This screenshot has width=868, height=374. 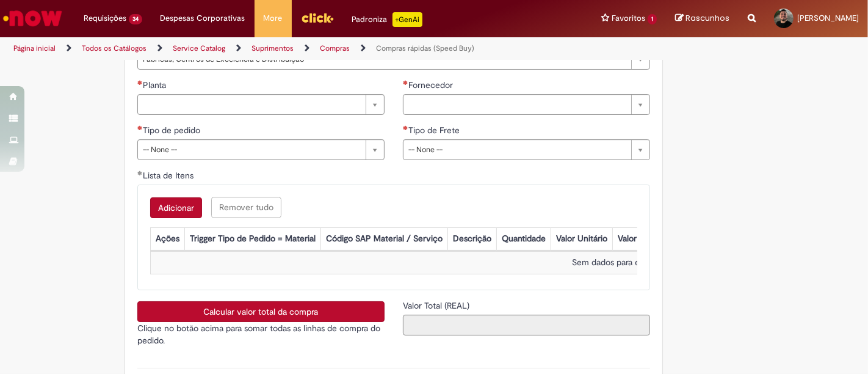 I want to click on th: Descrição, so click(x=472, y=239).